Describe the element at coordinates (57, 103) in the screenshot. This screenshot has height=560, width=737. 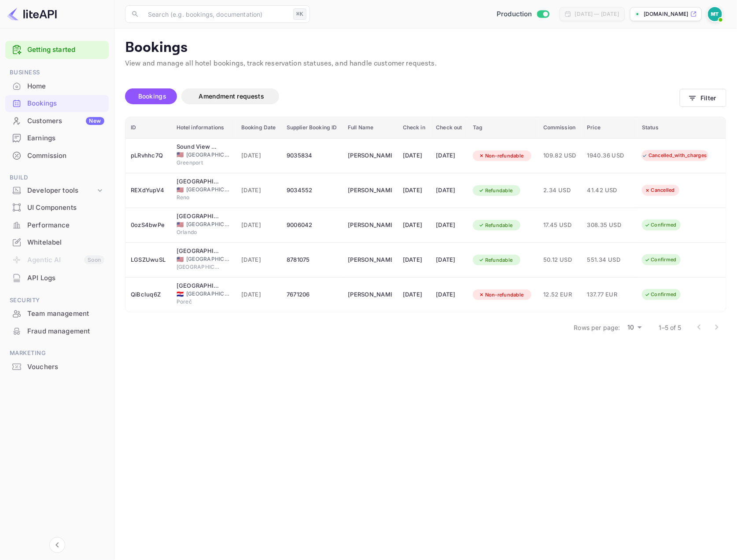
I see `div: Bookings` at that location.